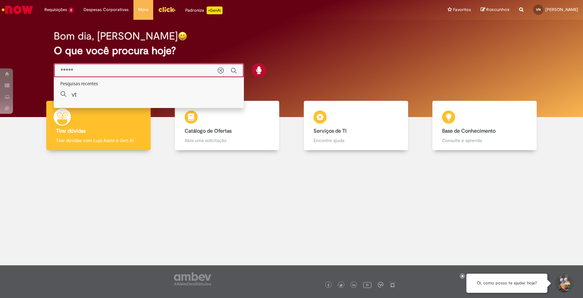 Image resolution: width=583 pixels, height=298 pixels. What do you see at coordinates (328, 285) in the screenshot?
I see `img: logo_footer_facebook.png` at bounding box center [328, 285].